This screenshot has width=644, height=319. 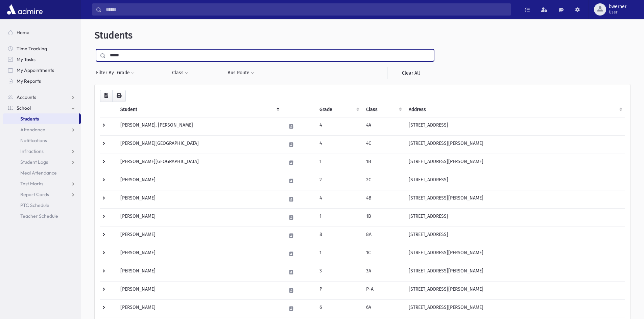 What do you see at coordinates (42, 81) in the screenshot?
I see `a: My Reports` at bounding box center [42, 81].